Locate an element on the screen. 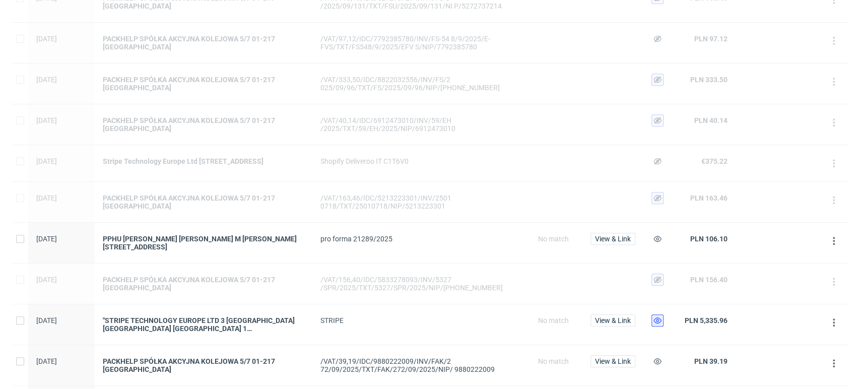 The height and width of the screenshot is (389, 860). span: PLN 163.46 is located at coordinates (709, 198).